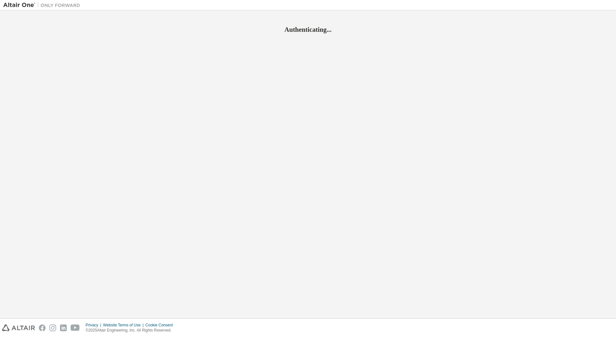 This screenshot has width=616, height=337. Describe the element at coordinates (94, 325) in the screenshot. I see `div: Privacy` at that location.